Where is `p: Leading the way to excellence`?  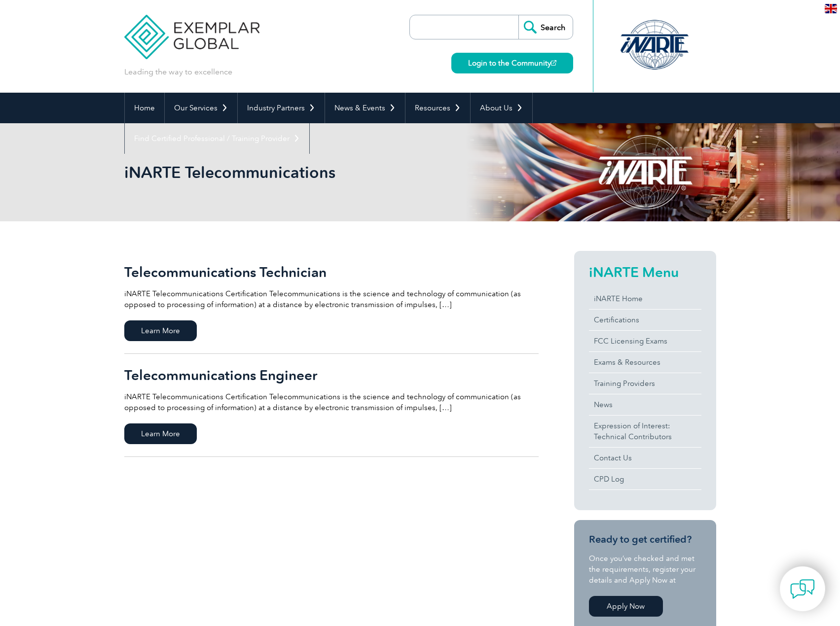
p: Leading the way to excellence is located at coordinates (178, 72).